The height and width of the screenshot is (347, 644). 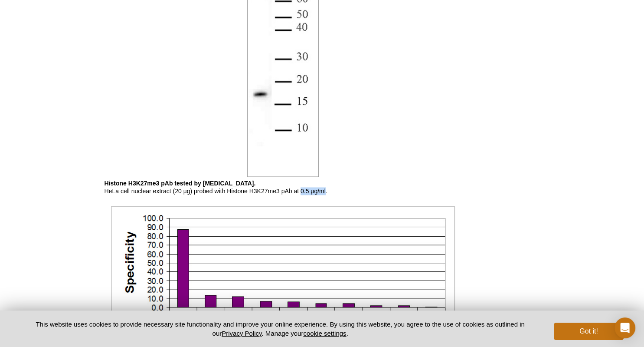 I want to click on div: Open Intercom Messenger, so click(x=625, y=328).